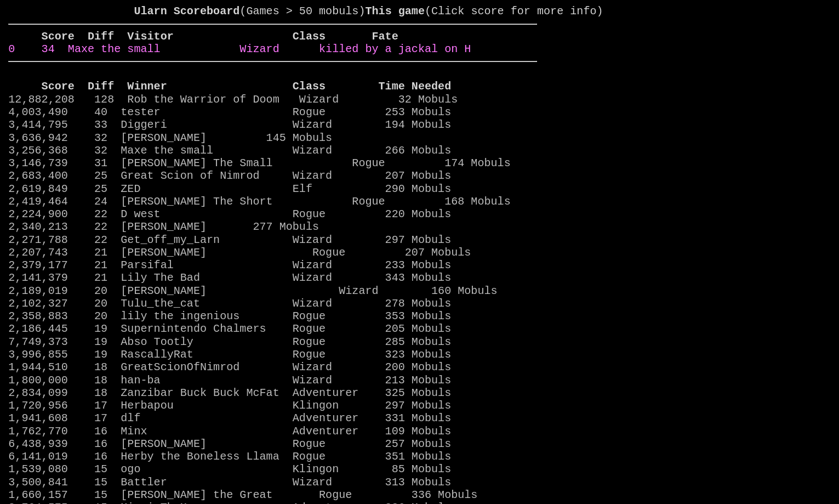  What do you see at coordinates (230, 329) in the screenshot?
I see `a: 2,186,445 19 Supernintendo Chalmers Rogue 205 Mobuls` at bounding box center [230, 329].